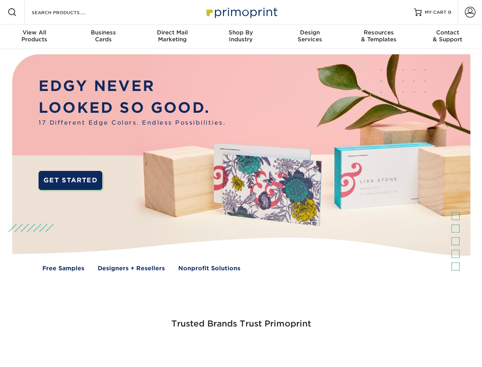 The height and width of the screenshot is (367, 482). I want to click on img: Primoprint, so click(241, 12).